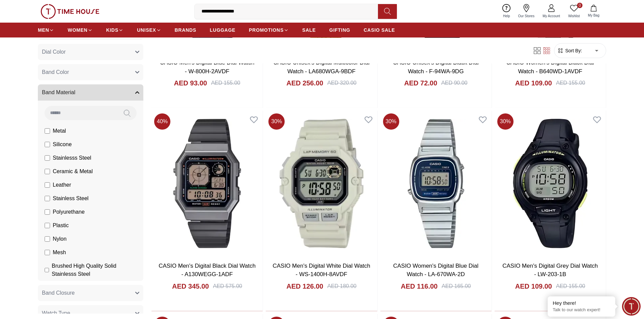  Describe the element at coordinates (147, 30) in the screenshot. I see `span: UNISEX` at that location.